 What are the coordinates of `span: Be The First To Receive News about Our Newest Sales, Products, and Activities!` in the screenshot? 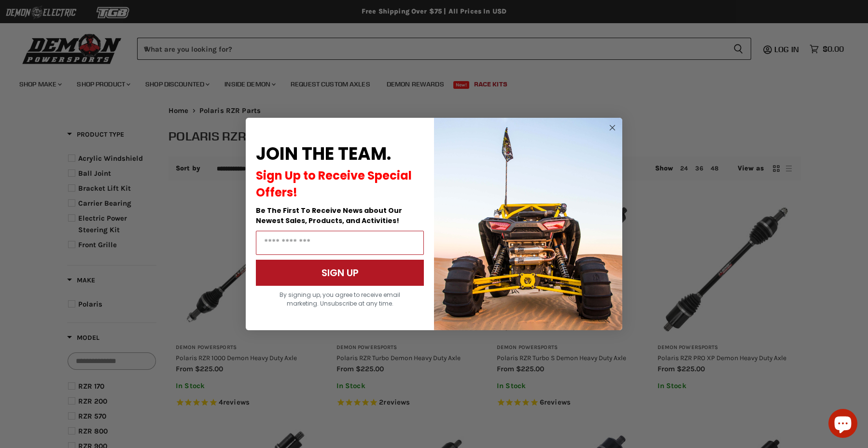 It's located at (328, 215).